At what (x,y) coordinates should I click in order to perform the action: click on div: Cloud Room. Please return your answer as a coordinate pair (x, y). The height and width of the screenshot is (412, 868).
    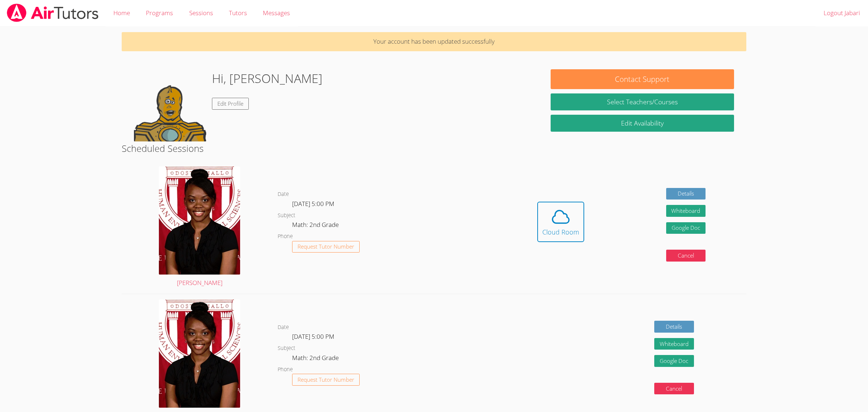
    Looking at the image, I should click on (561, 232).